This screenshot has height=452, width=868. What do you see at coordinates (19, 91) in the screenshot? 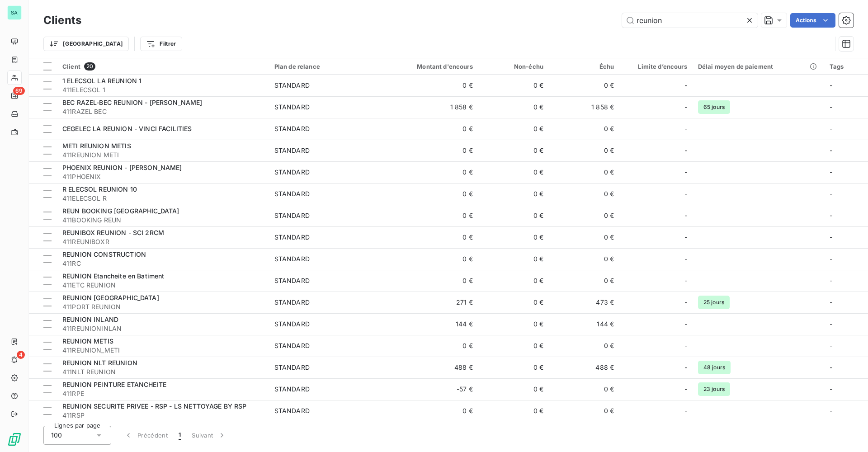
I see `span: 69` at bounding box center [19, 91].